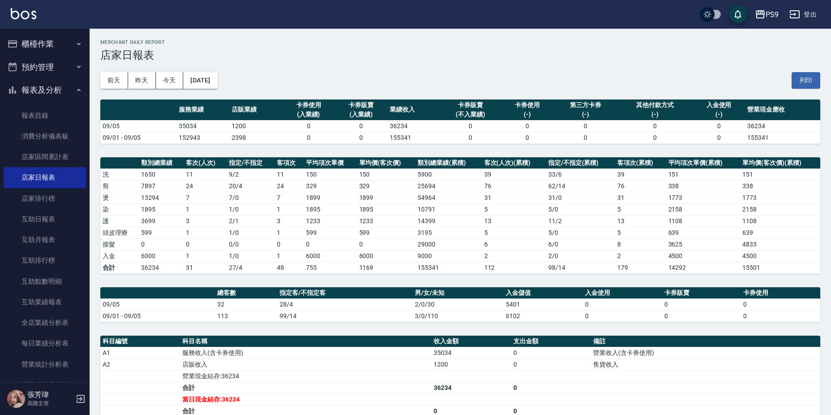 The image size is (831, 415). Describe the element at coordinates (704, 256) in the screenshot. I see `td: 4500` at that location.